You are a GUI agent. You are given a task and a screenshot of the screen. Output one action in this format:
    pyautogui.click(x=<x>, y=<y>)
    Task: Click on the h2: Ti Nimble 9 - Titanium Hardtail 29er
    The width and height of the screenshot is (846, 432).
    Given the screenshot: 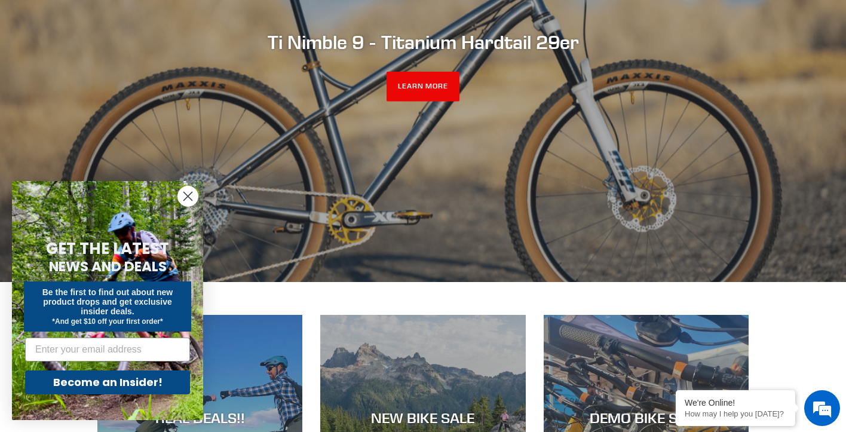 What is the action you would take?
    pyautogui.click(x=423, y=42)
    